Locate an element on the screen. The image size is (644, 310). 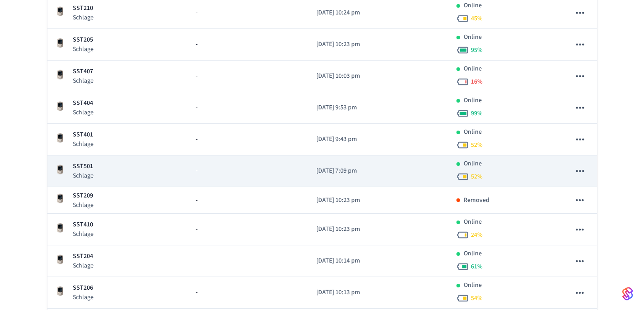
span: 95 % is located at coordinates (477, 50).